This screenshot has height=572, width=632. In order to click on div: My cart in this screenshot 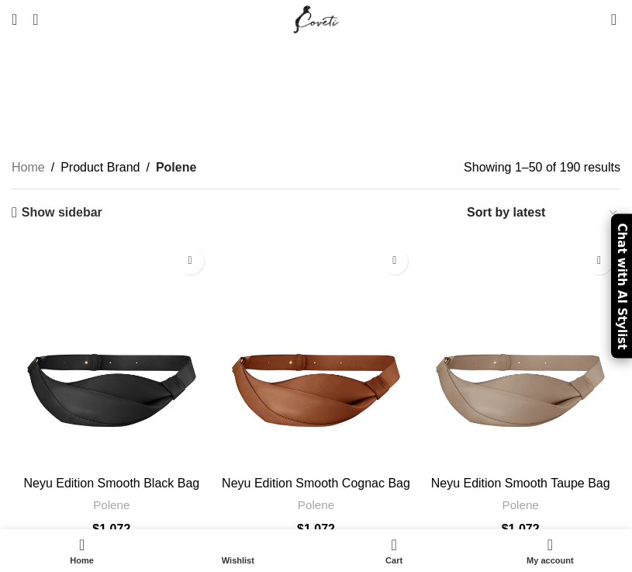, I will do `click(394, 550)`.